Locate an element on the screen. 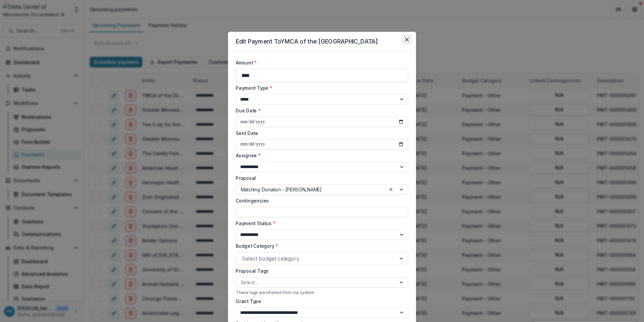 Image resolution: width=644 pixels, height=322 pixels. button: Close is located at coordinates (407, 39).